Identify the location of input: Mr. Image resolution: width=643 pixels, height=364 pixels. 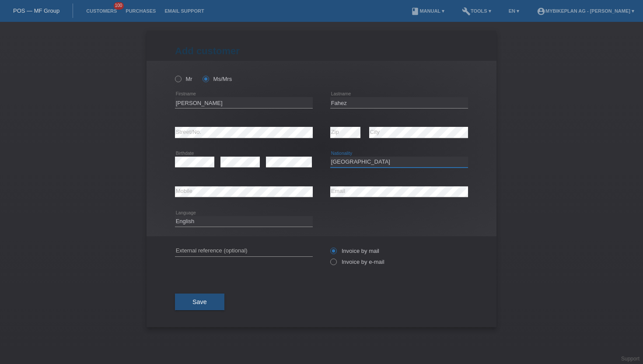
(178, 78).